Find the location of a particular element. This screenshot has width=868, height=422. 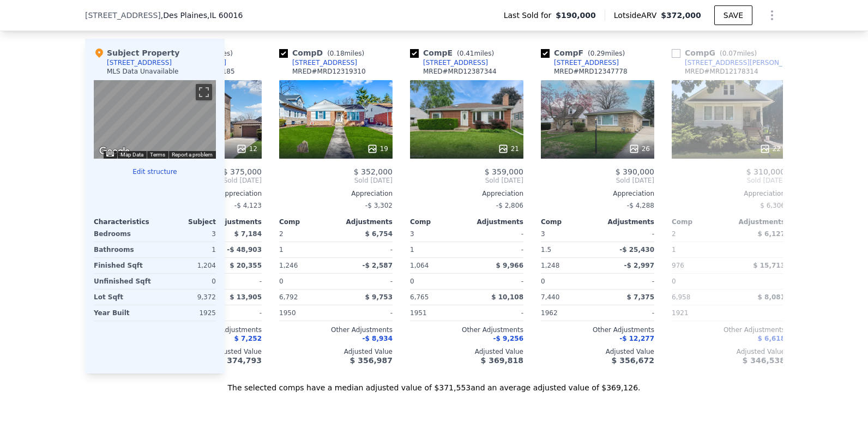

span: $ 9,753 is located at coordinates (379, 297).